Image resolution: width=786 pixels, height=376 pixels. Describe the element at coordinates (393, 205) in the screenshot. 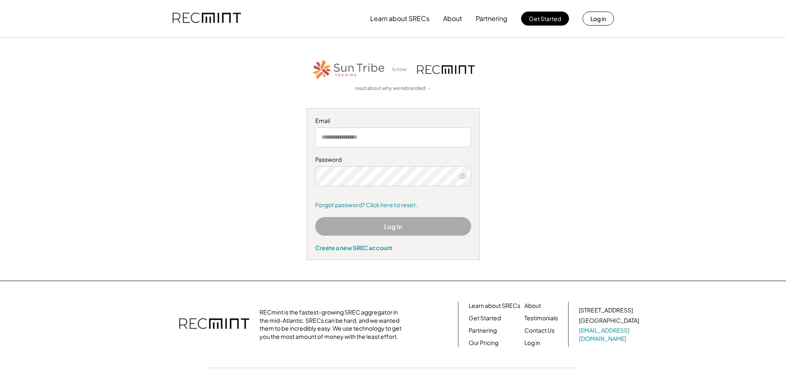

I see `a: Forgot password? Click here to reset.` at that location.